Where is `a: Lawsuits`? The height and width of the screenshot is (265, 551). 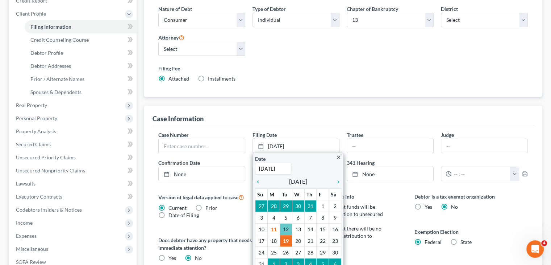
a: Lawsuits is located at coordinates (73, 183).